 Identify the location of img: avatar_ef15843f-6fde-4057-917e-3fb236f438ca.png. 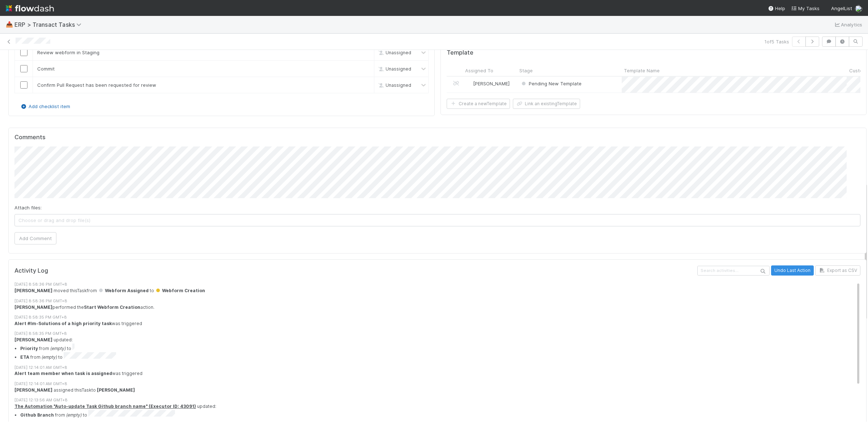
(469, 83).